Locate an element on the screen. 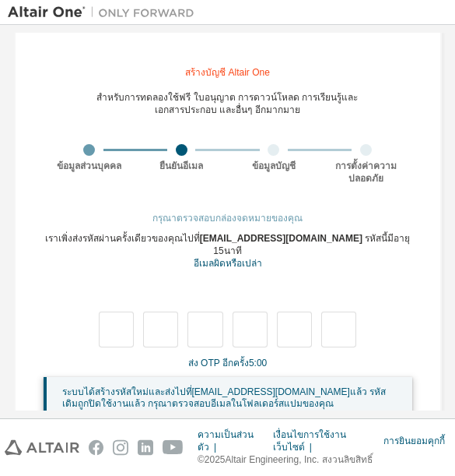 The height and width of the screenshot is (476, 455). font: เงื่อนไขการใช้งานเว็บไซต์ is located at coordinates (310, 441).